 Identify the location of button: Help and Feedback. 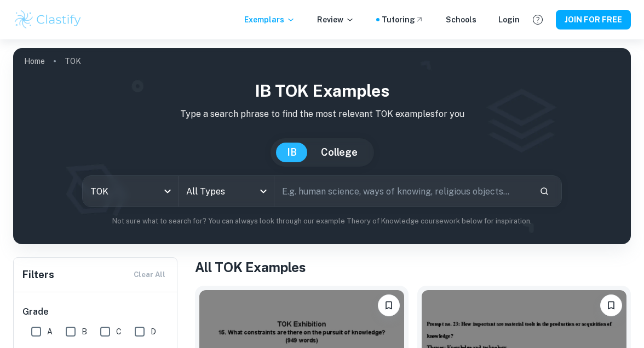
(537, 20).